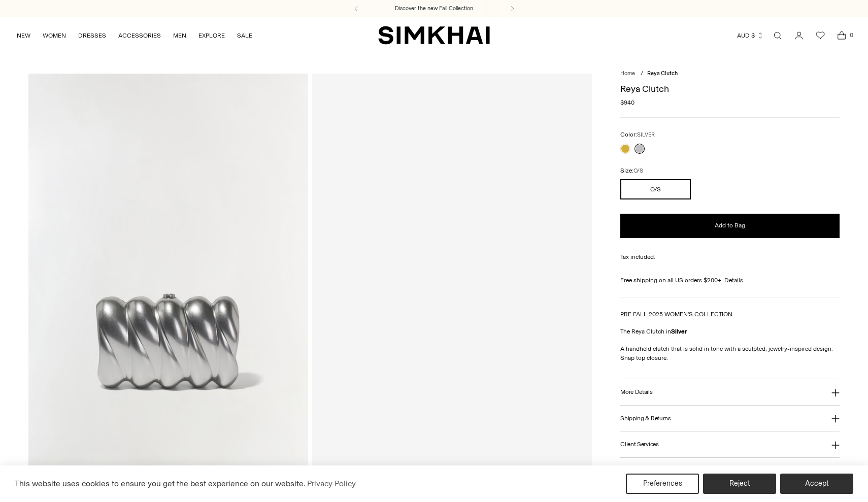 The height and width of the screenshot is (502, 868). What do you see at coordinates (729, 74) in the screenshot?
I see `nav: breadcrumbs` at bounding box center [729, 74].